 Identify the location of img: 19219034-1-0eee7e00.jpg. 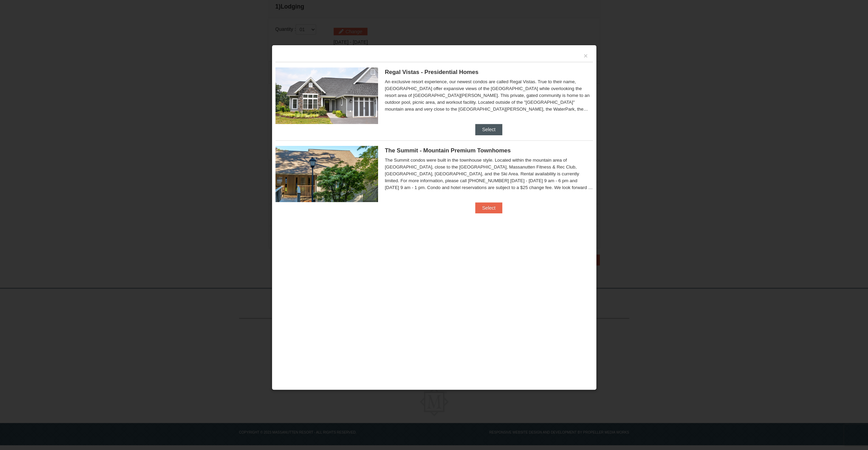
(327, 174).